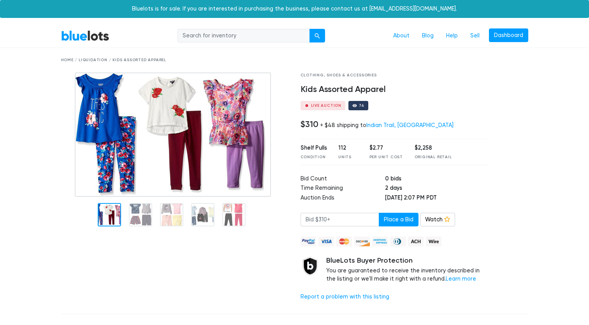 This screenshot has width=589, height=325. What do you see at coordinates (345, 296) in the screenshot?
I see `a: Report a problem with this listing` at bounding box center [345, 296].